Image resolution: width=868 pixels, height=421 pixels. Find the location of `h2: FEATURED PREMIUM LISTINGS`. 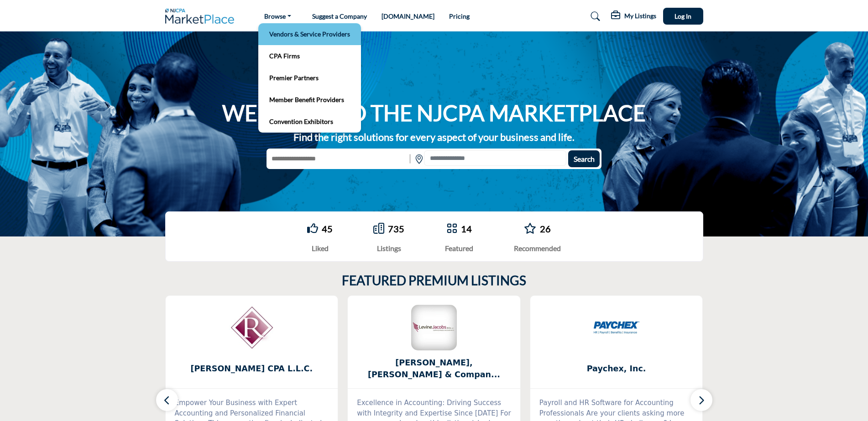

h2: FEATURED PREMIUM LISTINGS is located at coordinates (434, 281).